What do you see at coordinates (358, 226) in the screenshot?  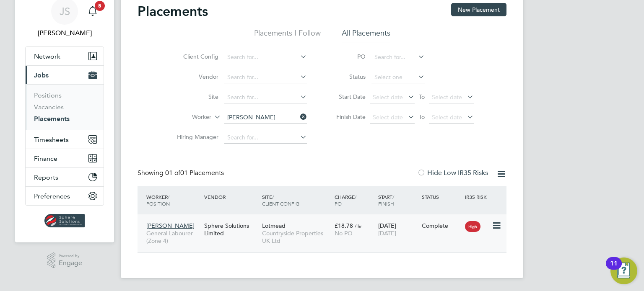 I see `span: / hr` at bounding box center [358, 226].